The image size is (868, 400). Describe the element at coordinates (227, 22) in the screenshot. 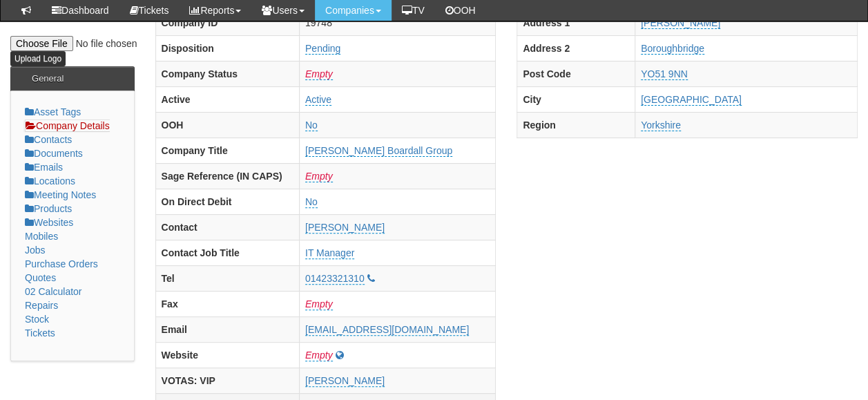

I see `th: Company ID` at that location.